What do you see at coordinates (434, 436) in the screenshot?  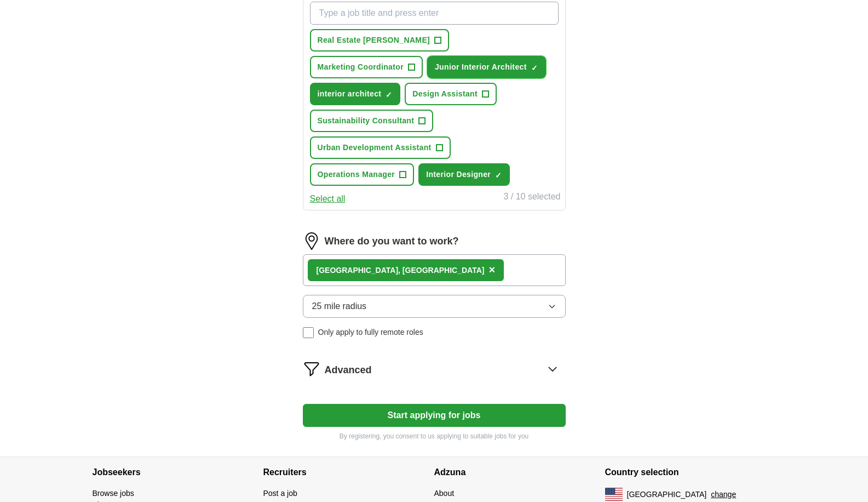 I see `p: By registering, you consent to us applying to suitable jobs for you` at bounding box center [434, 436].